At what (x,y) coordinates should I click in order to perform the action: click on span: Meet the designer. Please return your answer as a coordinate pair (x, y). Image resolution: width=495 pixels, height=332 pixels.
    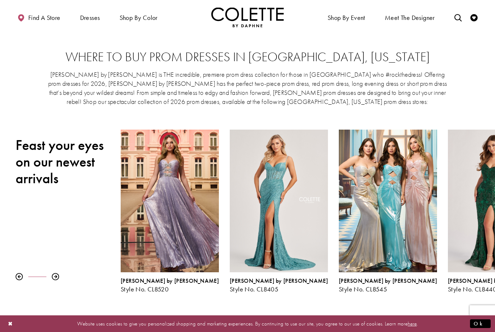
    Looking at the image, I should click on (410, 18).